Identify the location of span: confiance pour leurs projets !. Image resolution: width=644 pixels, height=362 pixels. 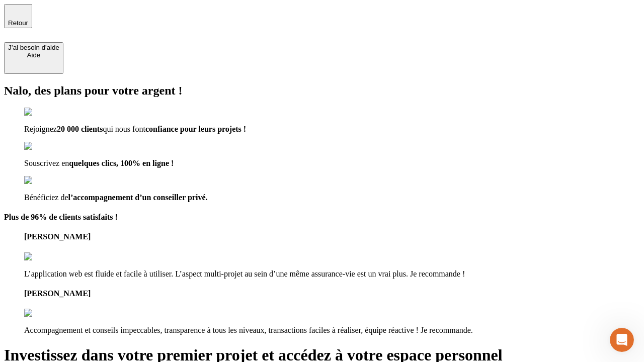
(196, 129).